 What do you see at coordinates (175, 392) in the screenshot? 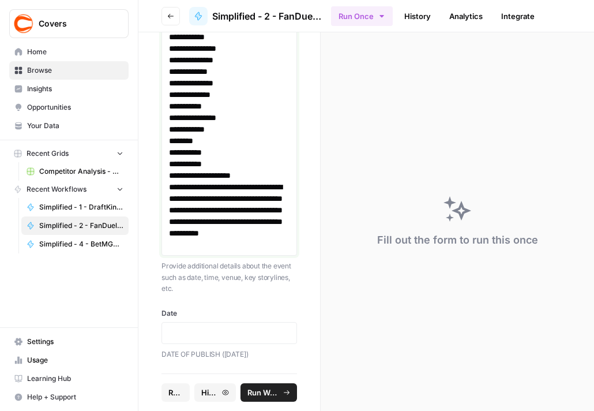
I see `button: Reset` at bounding box center [175, 392].